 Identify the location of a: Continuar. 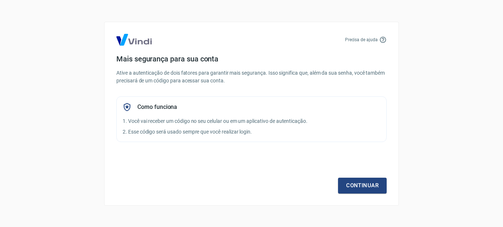
(362, 186).